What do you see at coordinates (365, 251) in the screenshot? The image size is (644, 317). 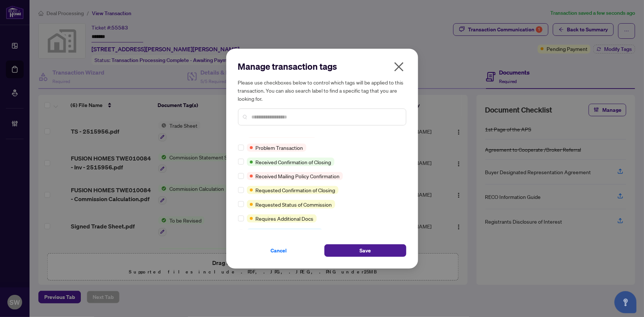 I see `span: Save` at bounding box center [365, 251].